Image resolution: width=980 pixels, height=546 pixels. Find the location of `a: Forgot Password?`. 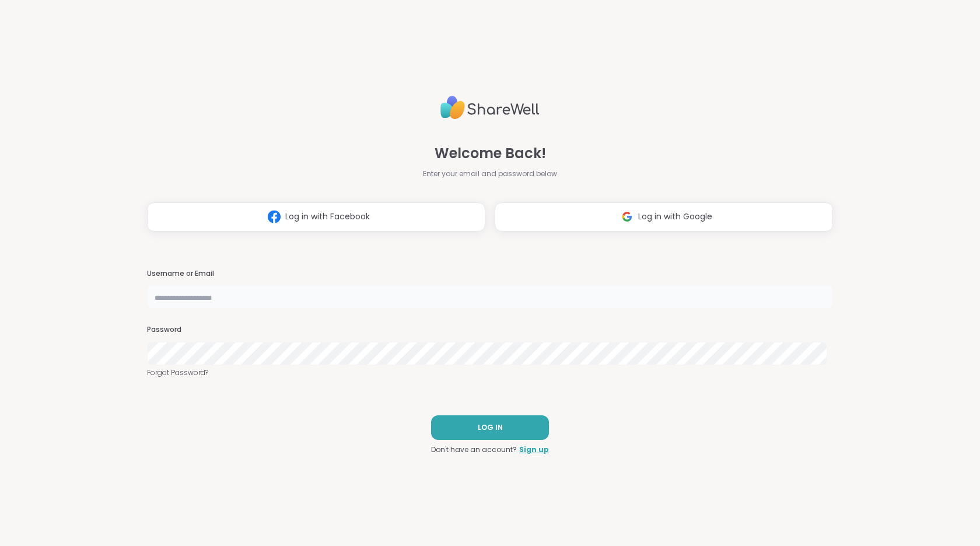

a: Forgot Password? is located at coordinates (490, 373).